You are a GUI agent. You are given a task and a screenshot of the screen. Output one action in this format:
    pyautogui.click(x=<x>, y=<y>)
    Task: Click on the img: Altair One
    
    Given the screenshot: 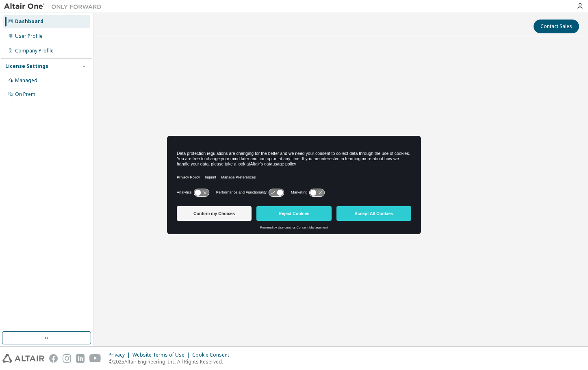 What is the action you would take?
    pyautogui.click(x=55, y=7)
    